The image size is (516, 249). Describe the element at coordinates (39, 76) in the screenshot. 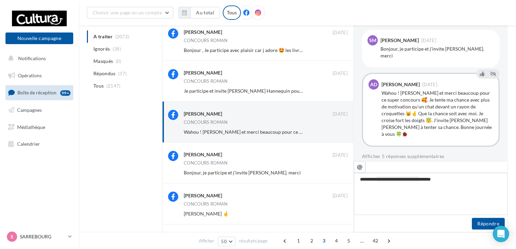

I see `a: Opérations` at that location.